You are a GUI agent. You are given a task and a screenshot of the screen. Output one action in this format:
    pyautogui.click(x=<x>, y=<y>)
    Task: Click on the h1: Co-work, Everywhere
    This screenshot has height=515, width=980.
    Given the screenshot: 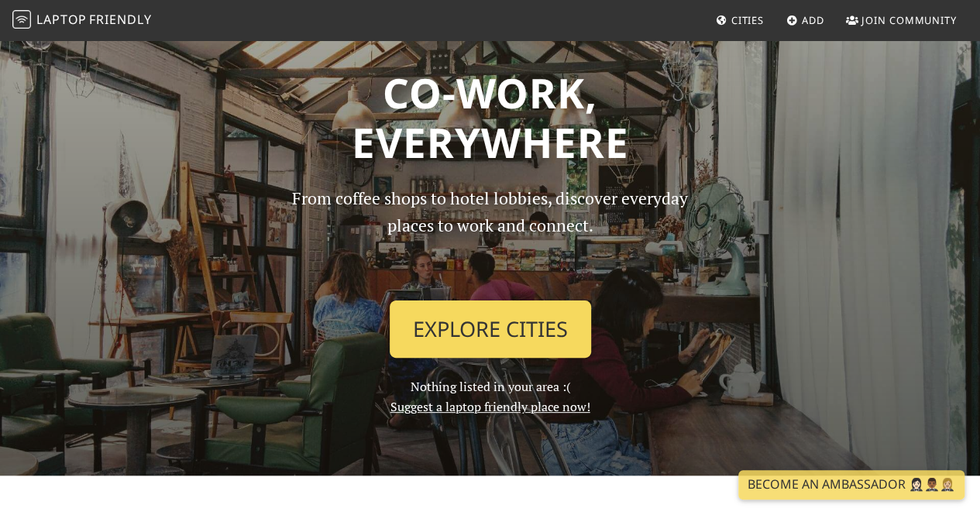 What is the action you would take?
    pyautogui.click(x=490, y=117)
    